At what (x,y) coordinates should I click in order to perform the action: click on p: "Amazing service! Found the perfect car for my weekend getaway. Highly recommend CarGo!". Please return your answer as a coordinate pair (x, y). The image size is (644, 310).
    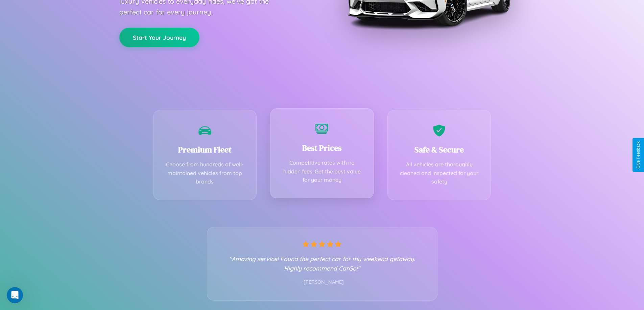
    Looking at the image, I should click on (322, 264).